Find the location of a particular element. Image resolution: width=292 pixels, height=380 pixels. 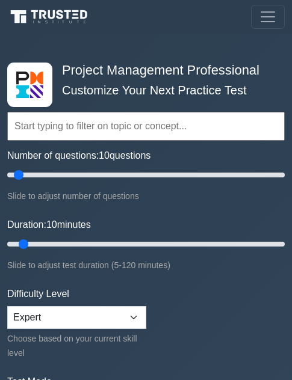

input: Start typing to filter on topic or concept... is located at coordinates (146, 126).